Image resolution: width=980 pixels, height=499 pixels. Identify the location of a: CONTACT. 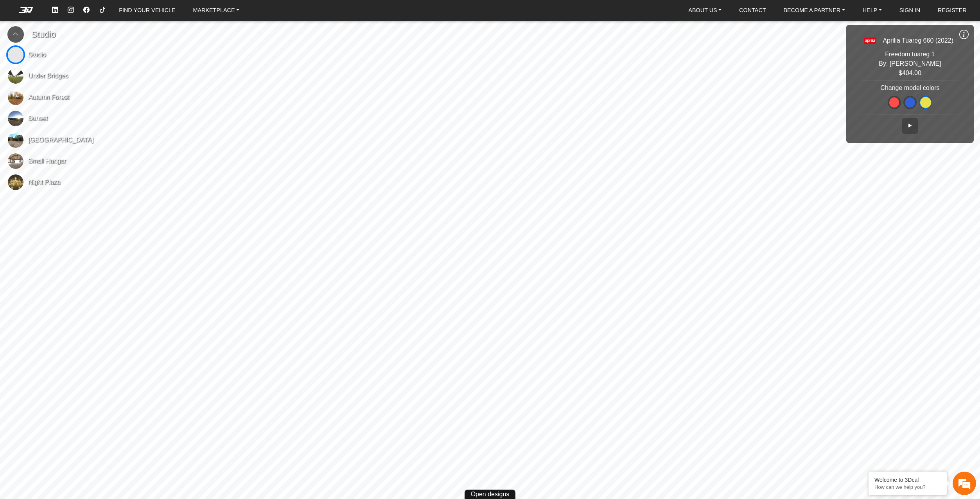
(752, 10).